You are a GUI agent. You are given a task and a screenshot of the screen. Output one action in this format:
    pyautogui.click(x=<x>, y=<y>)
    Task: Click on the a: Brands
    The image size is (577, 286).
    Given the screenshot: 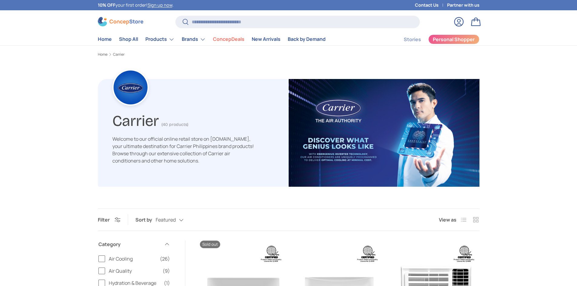 What is the action you would take?
    pyautogui.click(x=194, y=39)
    